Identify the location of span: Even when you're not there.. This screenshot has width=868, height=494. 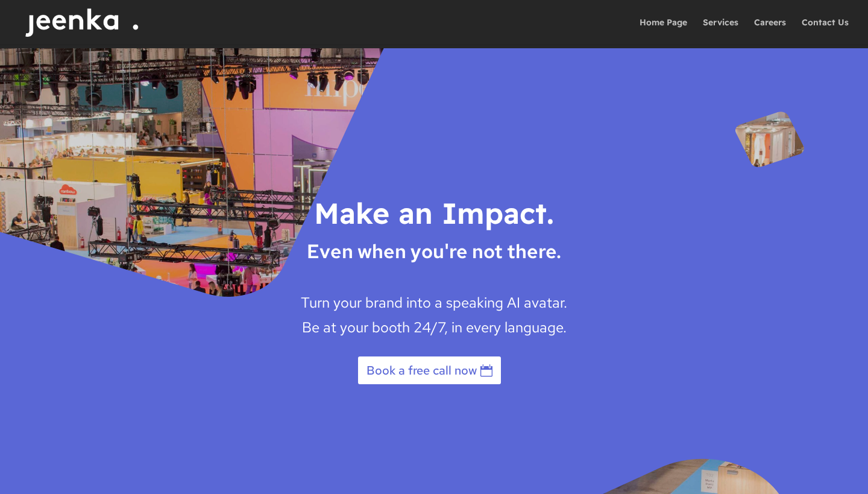
(434, 267).